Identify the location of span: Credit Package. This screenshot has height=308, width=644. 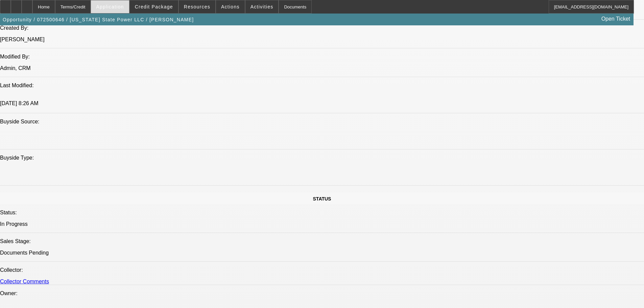
(154, 7).